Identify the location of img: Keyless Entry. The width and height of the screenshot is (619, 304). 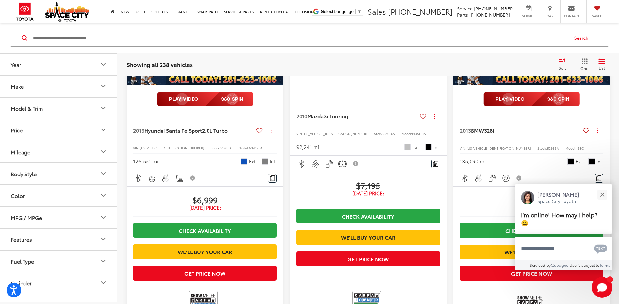
(329, 164).